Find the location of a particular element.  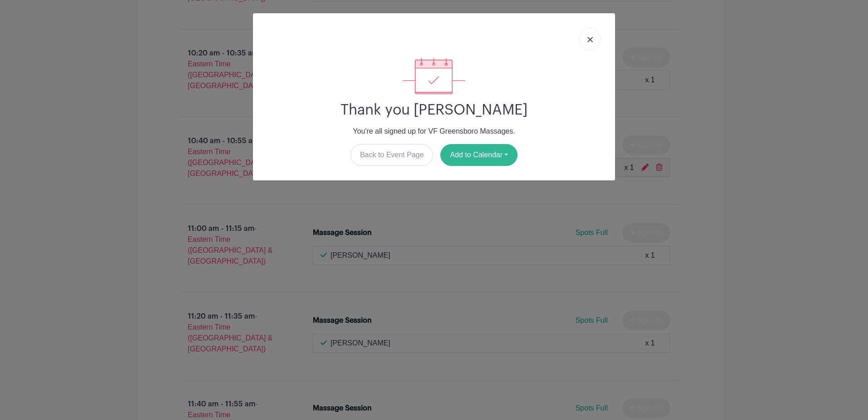

img: close_button-5f87c8562297e5c2d7936805f587ecaba9071eb48480494691a3f1689db116b3.svg is located at coordinates (590, 40).